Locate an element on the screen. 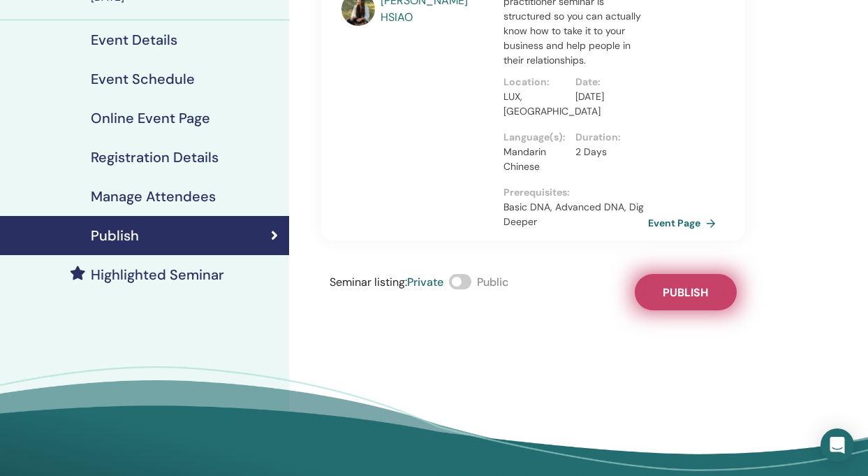 Image resolution: width=868 pixels, height=476 pixels. h4: Highlighted Seminar is located at coordinates (157, 274).